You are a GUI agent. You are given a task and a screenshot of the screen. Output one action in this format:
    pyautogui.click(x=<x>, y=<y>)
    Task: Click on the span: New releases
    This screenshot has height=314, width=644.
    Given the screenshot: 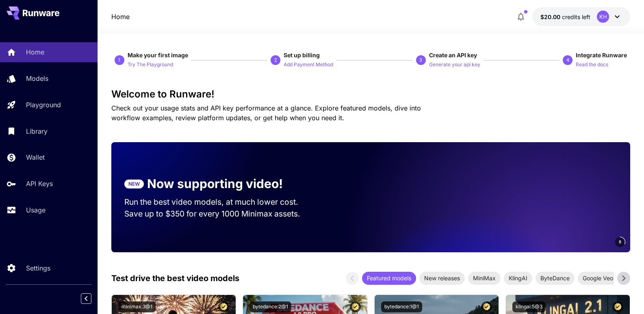 What is the action you would take?
    pyautogui.click(x=442, y=278)
    